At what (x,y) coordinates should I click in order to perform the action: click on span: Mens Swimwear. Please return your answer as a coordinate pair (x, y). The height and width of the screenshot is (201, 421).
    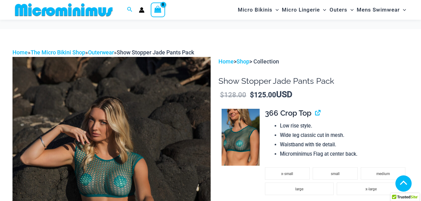
    Looking at the image, I should click on (378, 10).